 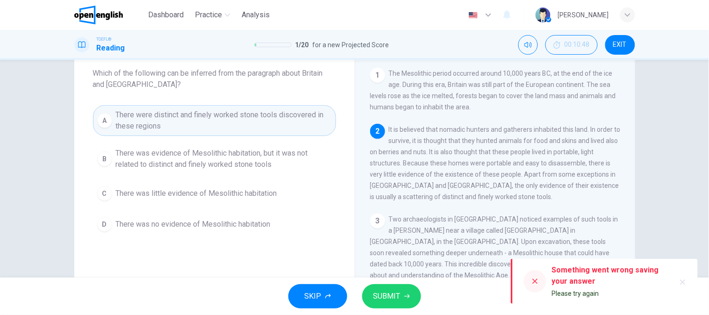 What do you see at coordinates (105, 194) in the screenshot?
I see `div: C` at bounding box center [105, 194].